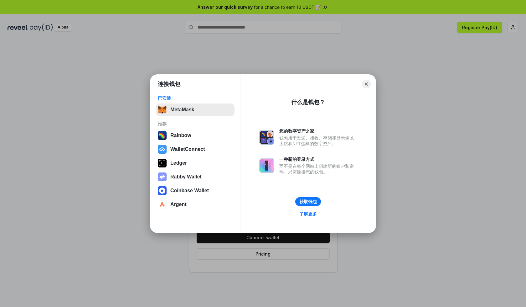 The height and width of the screenshot is (307, 526). What do you see at coordinates (367, 84) in the screenshot?
I see `button: Close` at bounding box center [367, 84].